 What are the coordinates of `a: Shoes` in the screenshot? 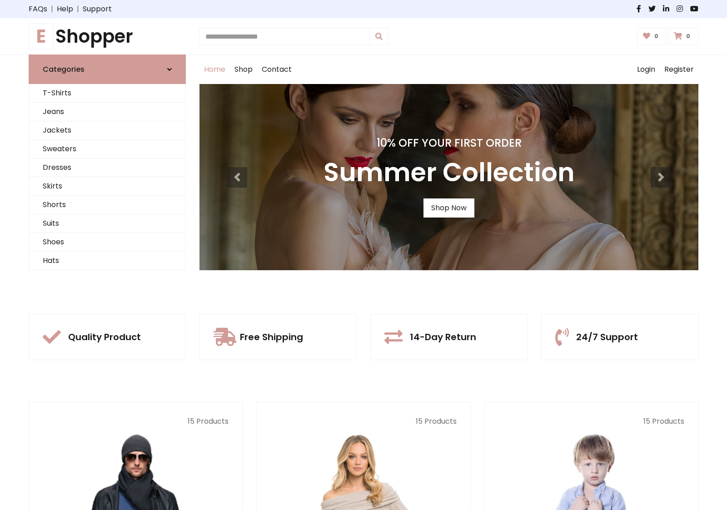 It's located at (107, 242).